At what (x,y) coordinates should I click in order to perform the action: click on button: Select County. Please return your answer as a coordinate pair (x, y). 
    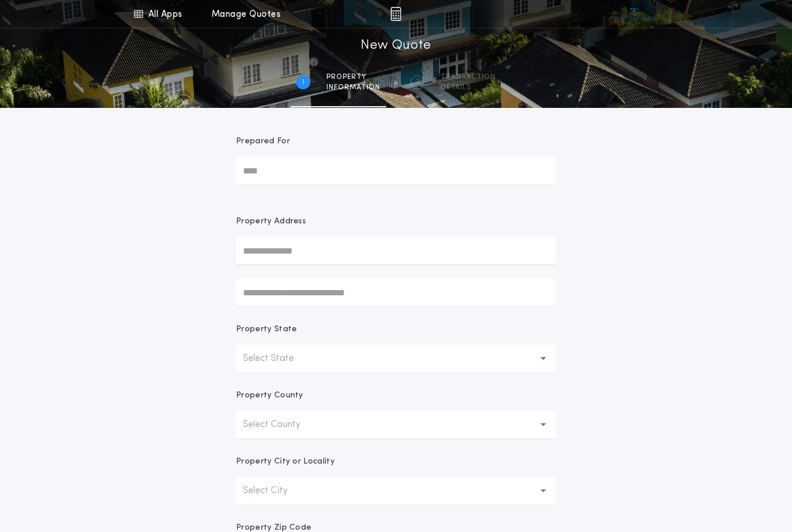
    Looking at the image, I should click on (396, 424).